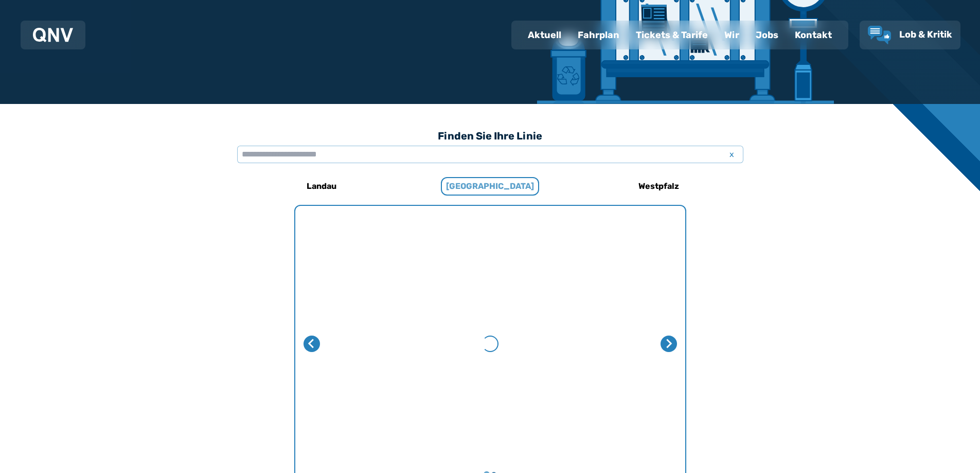 The width and height of the screenshot is (980, 473). I want to click on span: Lob & Kritik, so click(925, 35).